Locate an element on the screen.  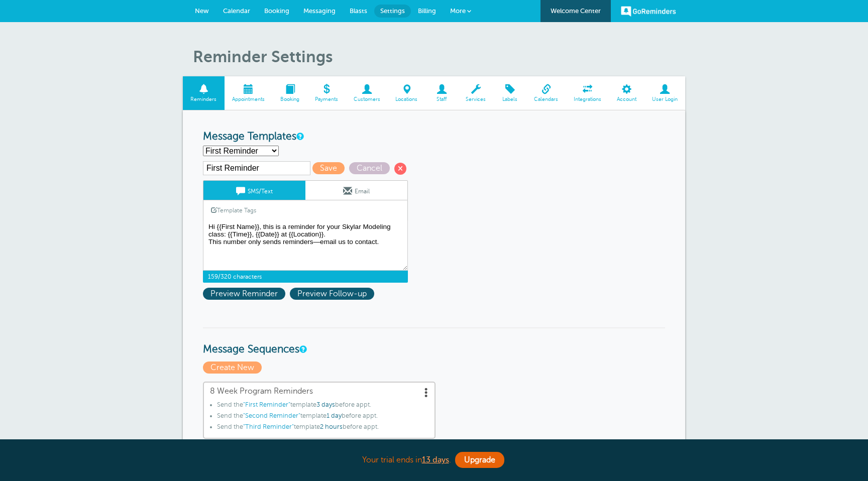
a: Cancel is located at coordinates (372, 169).